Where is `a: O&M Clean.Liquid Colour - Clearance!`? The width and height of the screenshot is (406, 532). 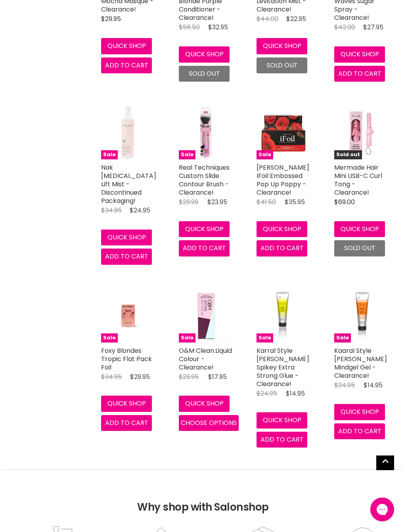 a: O&M Clean.Liquid Colour - Clearance! is located at coordinates (206, 359).